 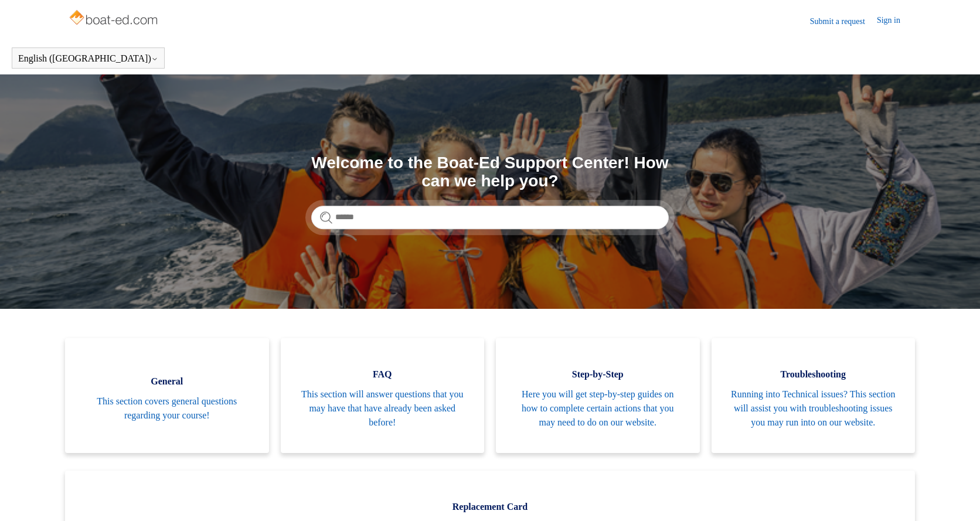 What do you see at coordinates (167, 396) in the screenshot?
I see `a: General This section covers general questions regarding your course!` at bounding box center [167, 396].